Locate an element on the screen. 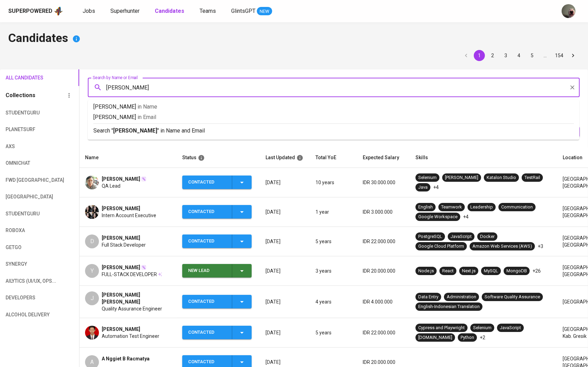 Image resolution: width=588 pixels, height=367 pixels. th: Total YoE is located at coordinates (334, 158).